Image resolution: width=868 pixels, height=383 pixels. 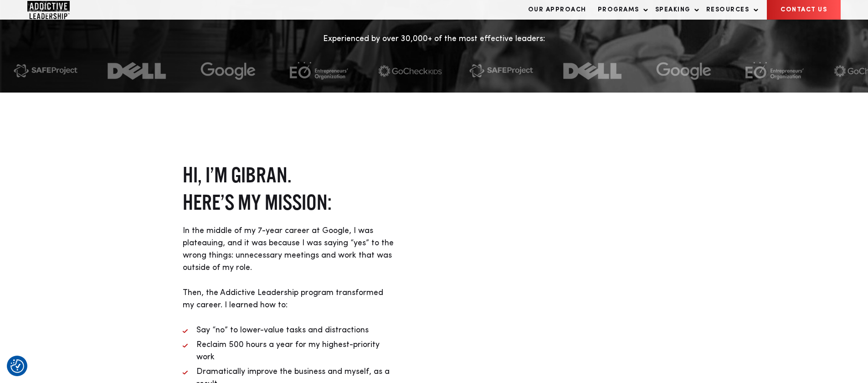 What do you see at coordinates (288, 249) in the screenshot?
I see `span: In the middle of my 7-year career at Google, I was plateauing, and it was because I was saying “y...` at bounding box center [288, 249].